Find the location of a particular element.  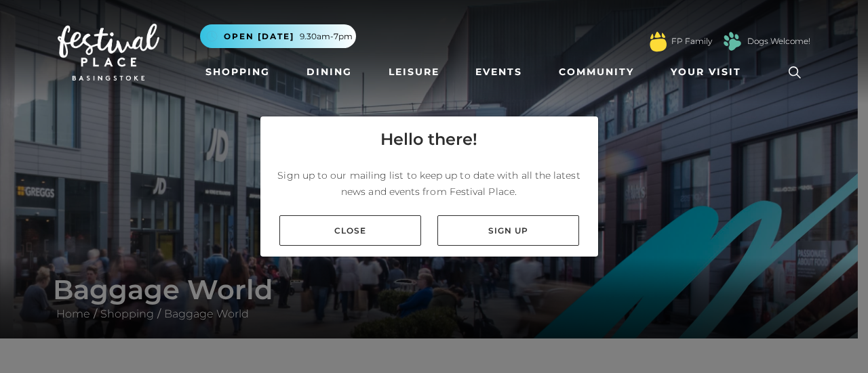

a: Shopping is located at coordinates (237, 71).